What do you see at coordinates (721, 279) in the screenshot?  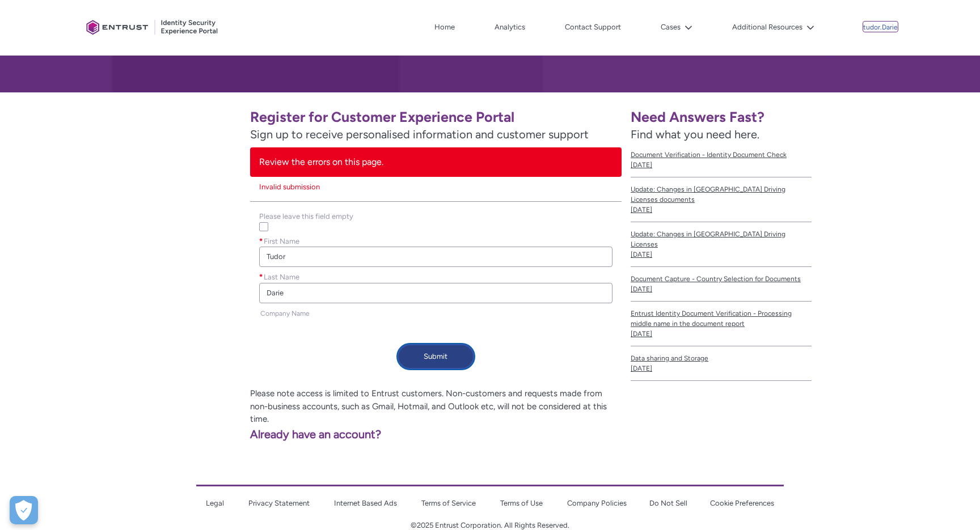 I see `span: Document Capture - Country Selection for Documents` at bounding box center [721, 279].